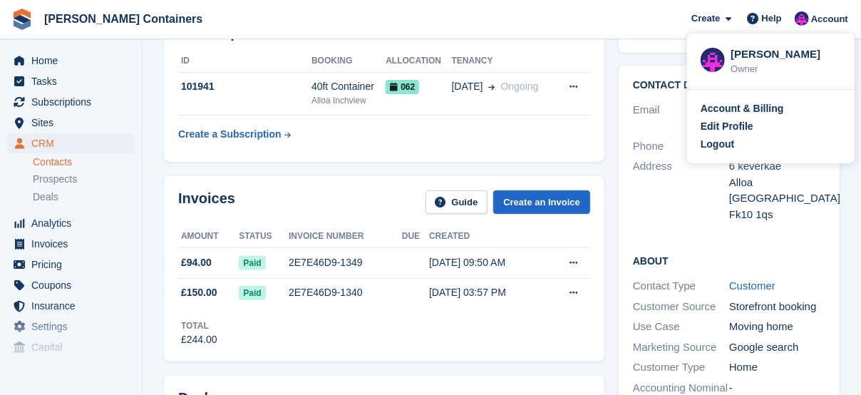 Image resolution: width=861 pixels, height=395 pixels. I want to click on div: 2E7E46D9-1349, so click(345, 262).